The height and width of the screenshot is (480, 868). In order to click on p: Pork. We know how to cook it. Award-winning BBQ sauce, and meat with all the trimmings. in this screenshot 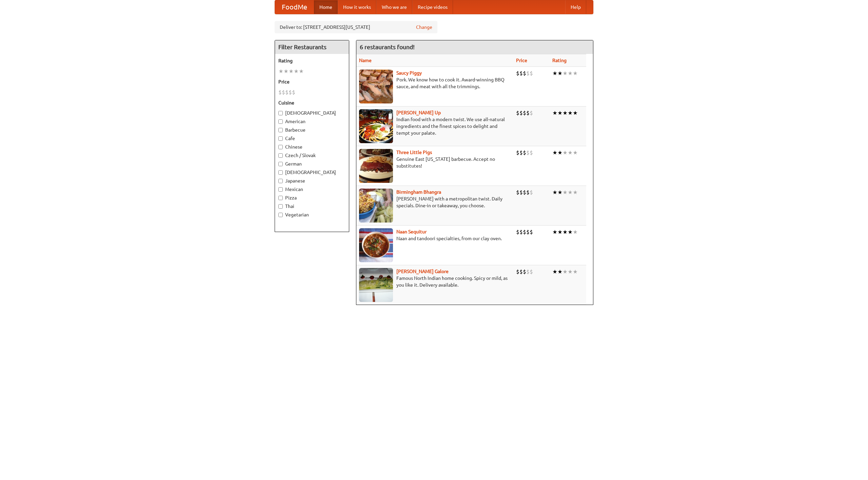, I will do `click(434, 83)`.